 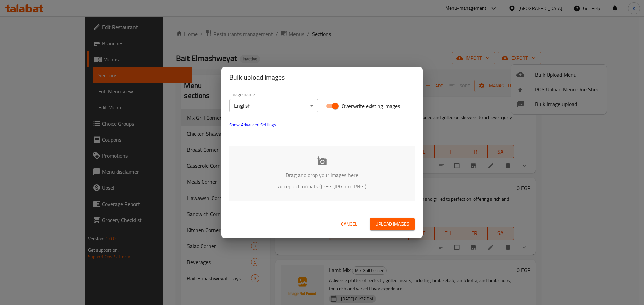 What do you see at coordinates (252, 124) in the screenshot?
I see `button: show more` at bounding box center [252, 124].